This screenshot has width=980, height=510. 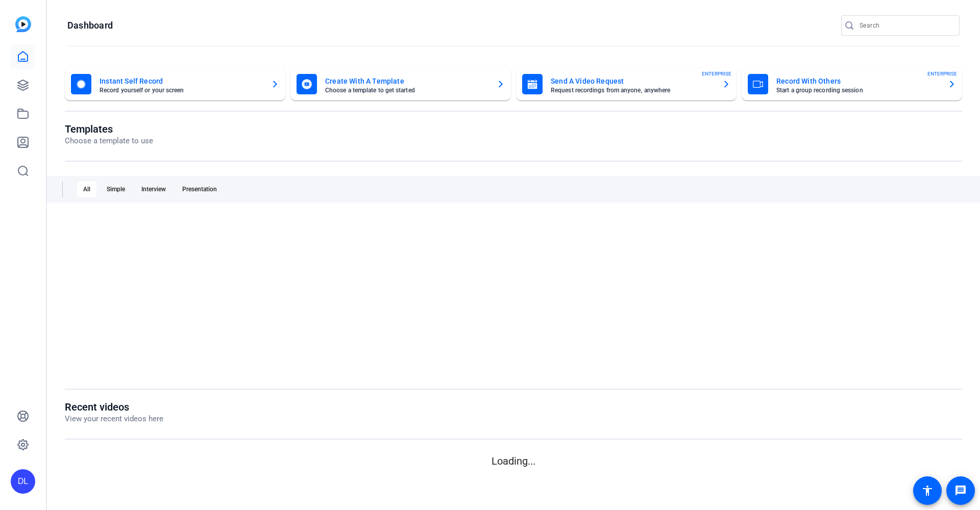 What do you see at coordinates (23, 24) in the screenshot?
I see `img: blue-gradient.svg` at bounding box center [23, 24].